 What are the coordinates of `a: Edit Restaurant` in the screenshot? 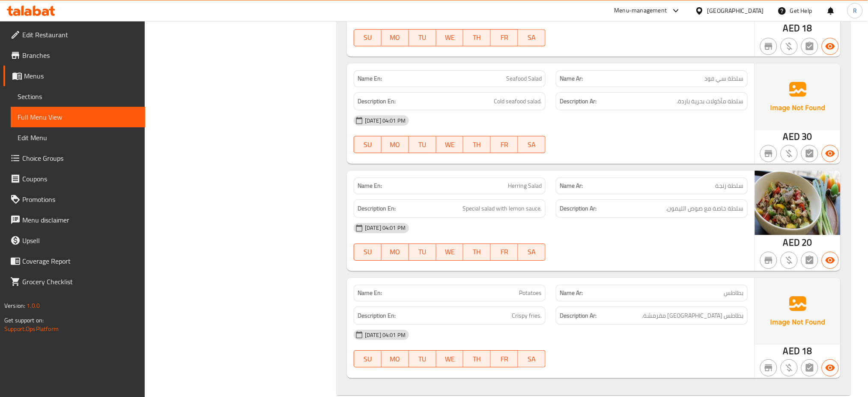 It's located at (74, 34).